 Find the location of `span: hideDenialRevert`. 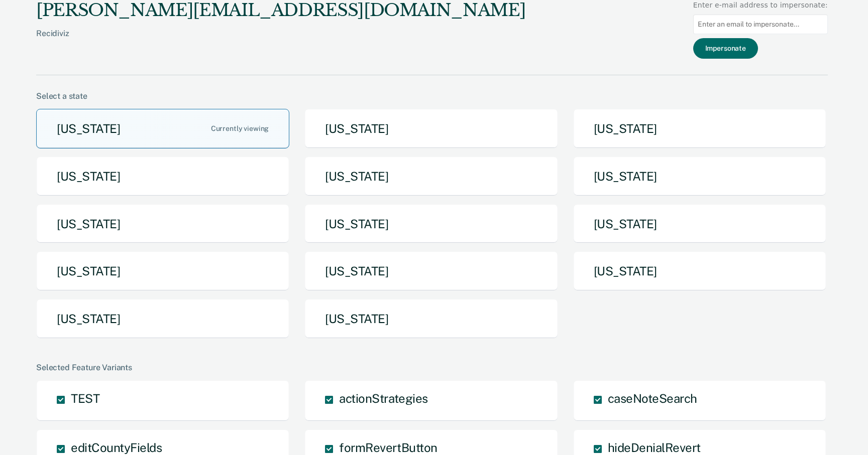

span: hideDenialRevert is located at coordinates (654, 448).